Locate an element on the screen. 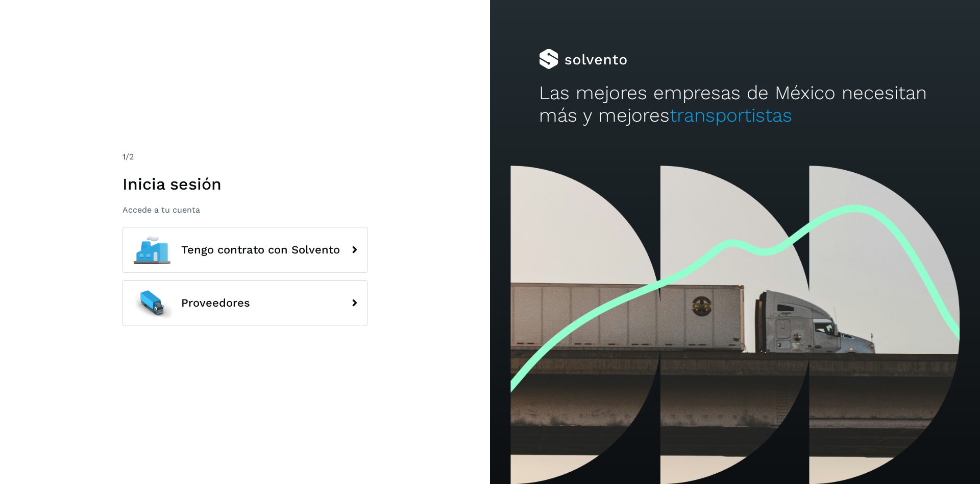  button: Proveedores is located at coordinates (245, 303).